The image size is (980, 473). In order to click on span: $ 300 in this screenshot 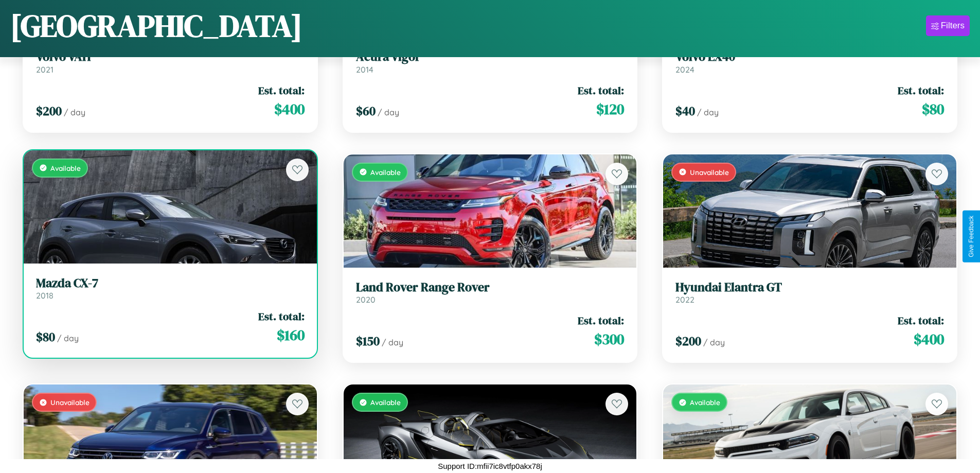, I will do `click(609, 339)`.